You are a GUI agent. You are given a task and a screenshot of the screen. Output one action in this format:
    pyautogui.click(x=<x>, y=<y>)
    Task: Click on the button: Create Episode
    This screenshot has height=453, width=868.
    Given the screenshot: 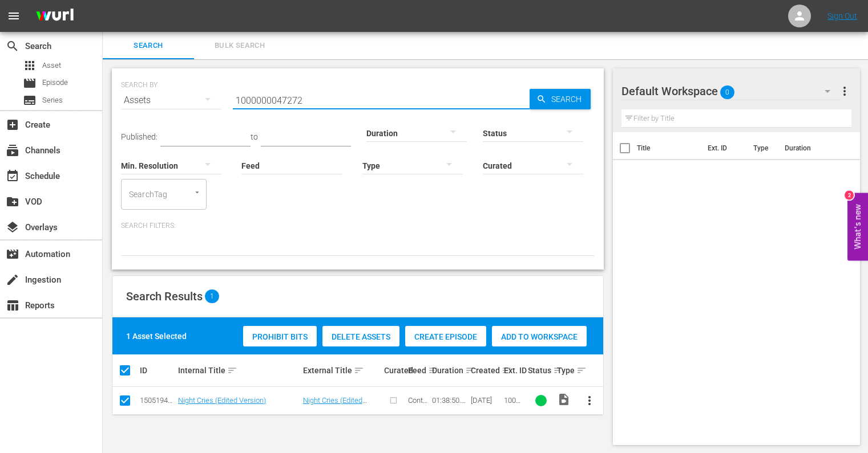 What is the action you would take?
    pyautogui.click(x=445, y=336)
    